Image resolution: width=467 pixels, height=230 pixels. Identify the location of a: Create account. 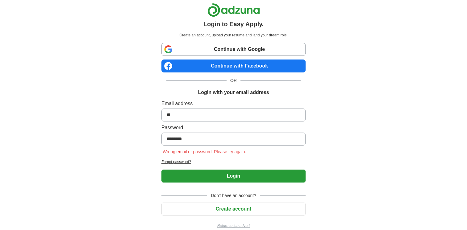
(233, 209).